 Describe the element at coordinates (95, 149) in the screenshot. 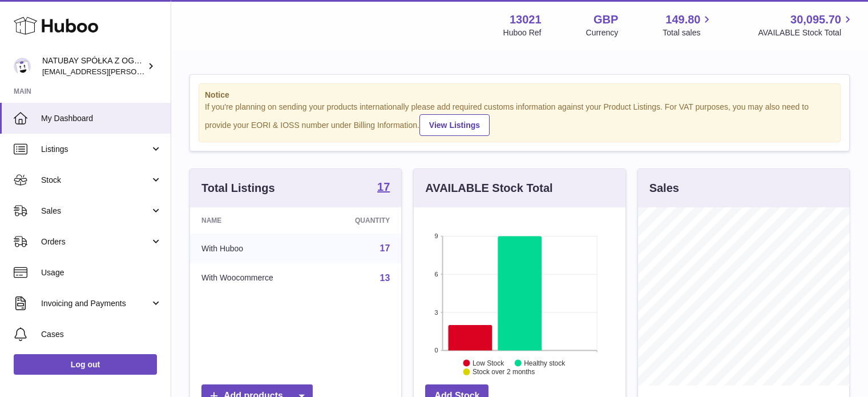

I see `span: Listings` at that location.